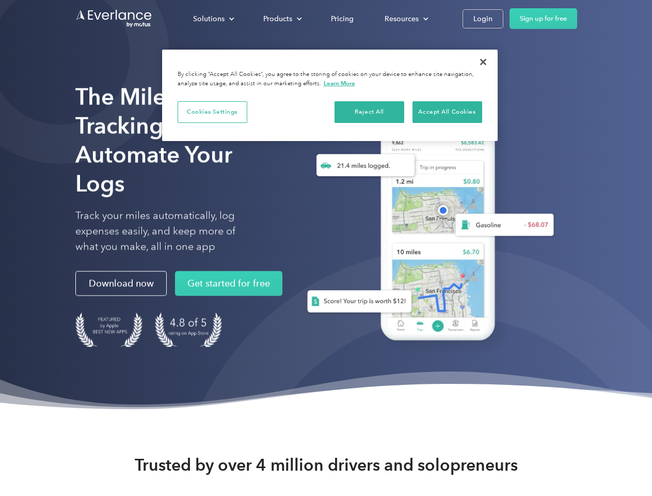 This screenshot has width=652, height=496. I want to click on a: More information about your privacy, opens in a new tab, so click(339, 83).